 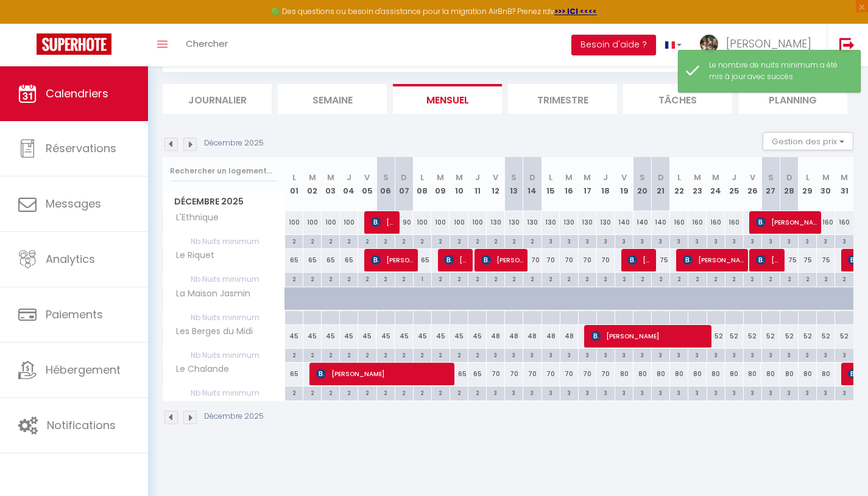 What do you see at coordinates (74, 203) in the screenshot?
I see `span: Messages` at bounding box center [74, 203].